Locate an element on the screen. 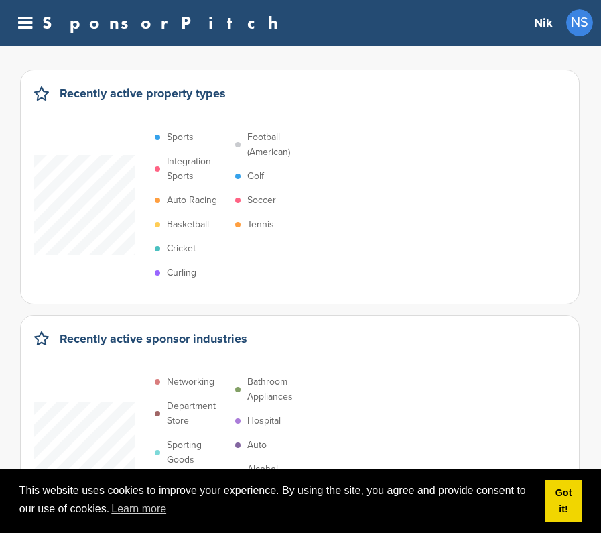 This screenshot has width=601, height=533. span: NS is located at coordinates (580, 23).